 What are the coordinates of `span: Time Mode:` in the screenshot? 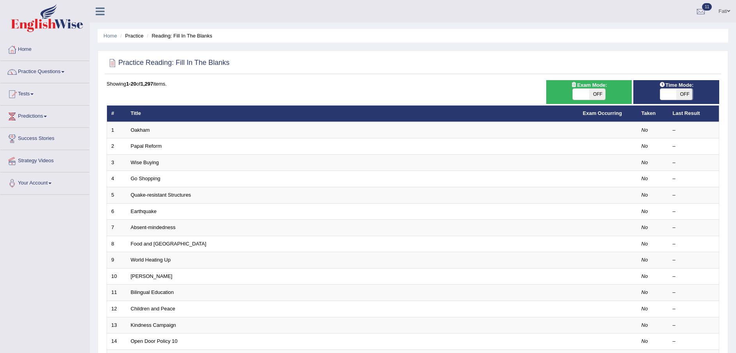 It's located at (677, 85).